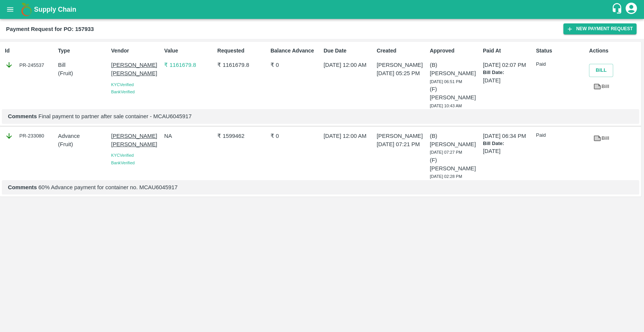 The image size is (644, 332). What do you see at coordinates (323, 9) in the screenshot?
I see `a: Supply Chain` at bounding box center [323, 9].